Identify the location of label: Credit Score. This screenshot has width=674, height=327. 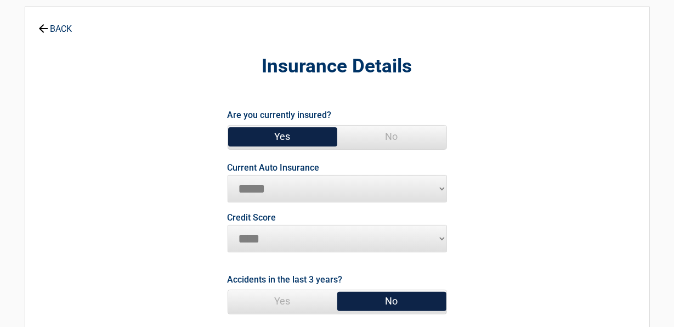
(252, 218).